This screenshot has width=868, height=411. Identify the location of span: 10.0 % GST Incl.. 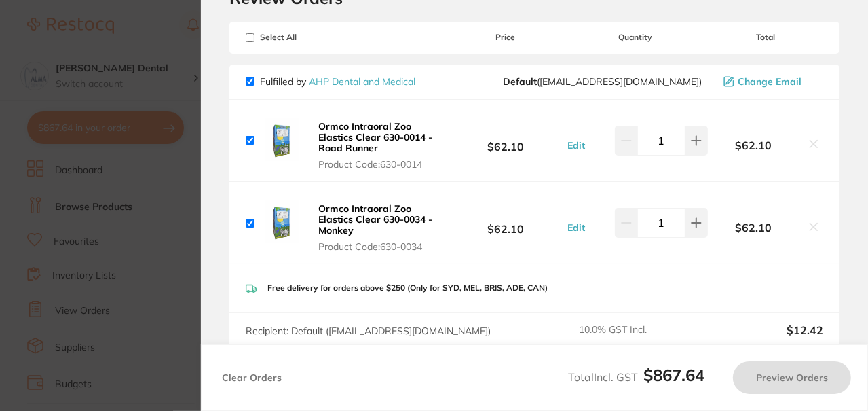
(637, 338).